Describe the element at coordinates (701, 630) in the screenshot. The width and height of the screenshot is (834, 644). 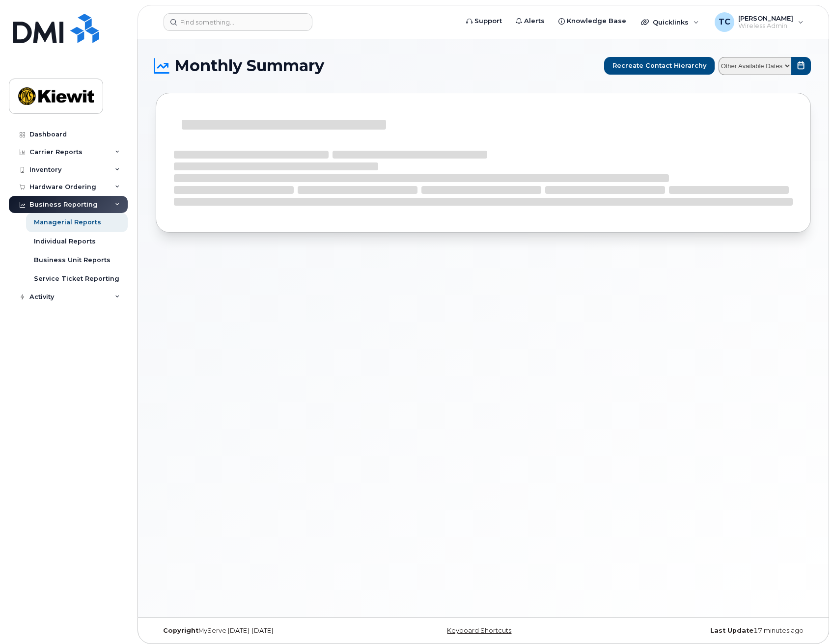
I see `div: 17 minutes ago` at that location.